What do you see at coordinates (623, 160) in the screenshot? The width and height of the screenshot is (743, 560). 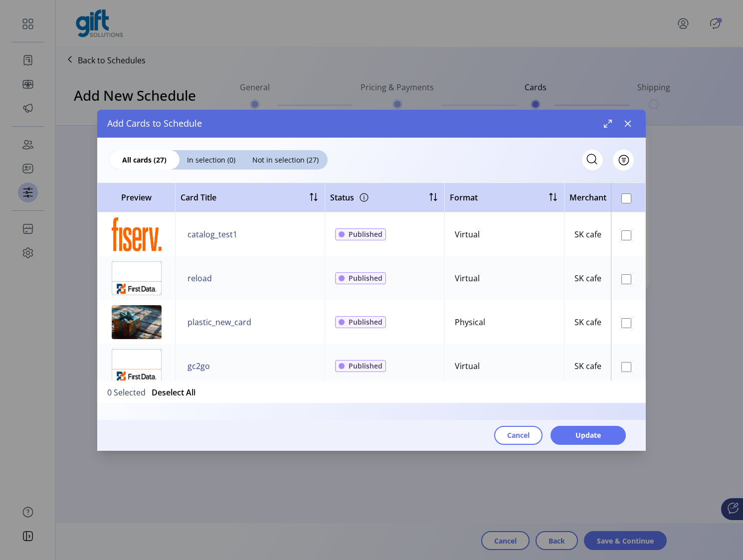 I see `button: Filter Button` at bounding box center [623, 160].